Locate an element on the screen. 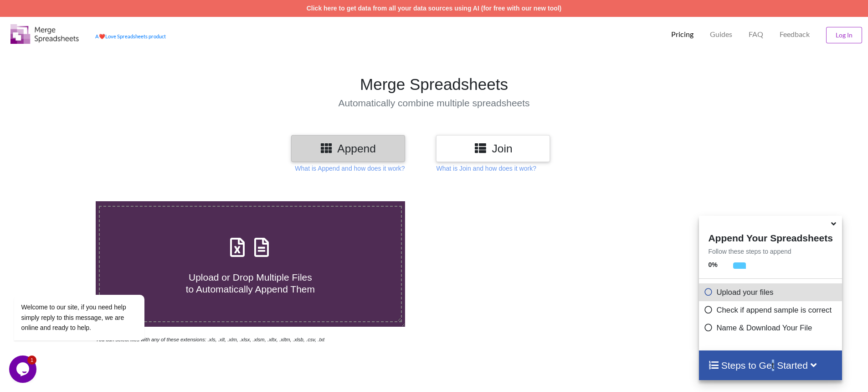  b: 0 % is located at coordinates (713, 264).